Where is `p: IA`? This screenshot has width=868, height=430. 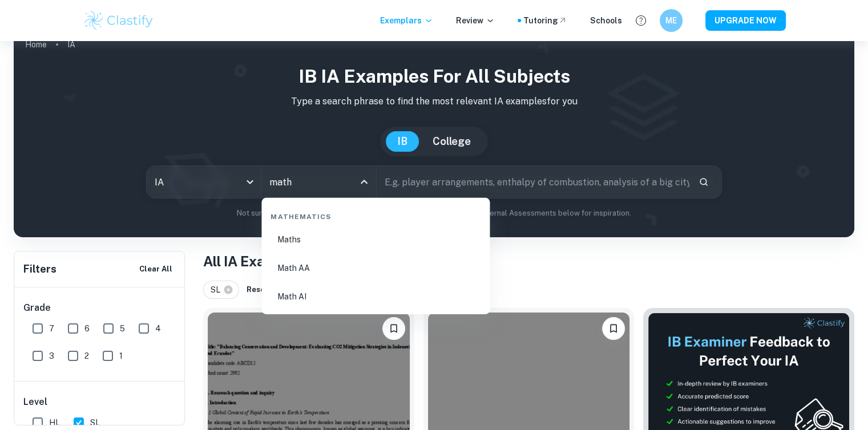 p: IA is located at coordinates (71, 44).